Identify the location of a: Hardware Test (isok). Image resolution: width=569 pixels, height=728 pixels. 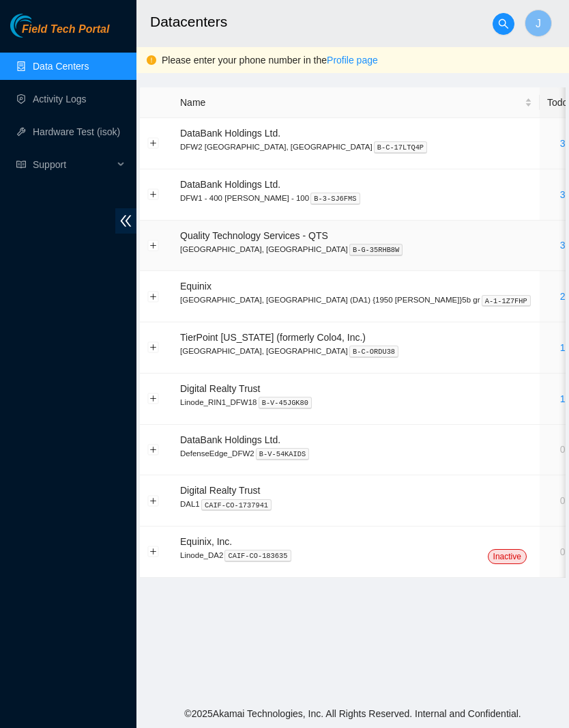
(76, 132).